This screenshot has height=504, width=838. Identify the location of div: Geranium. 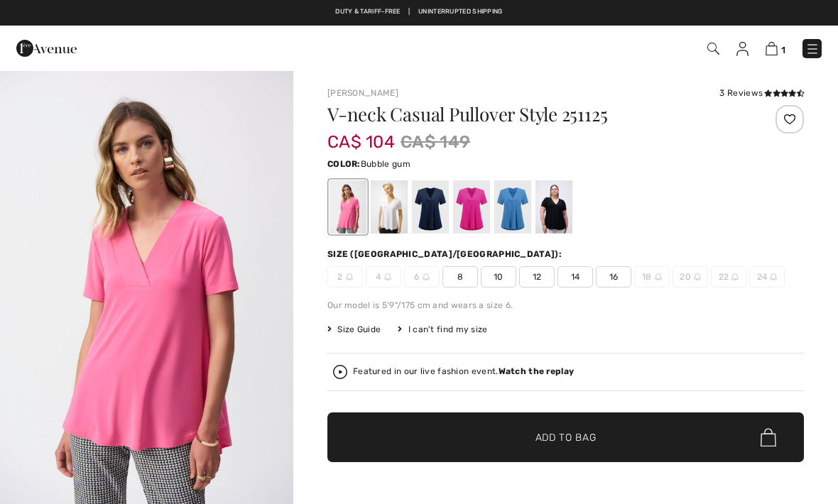
(472, 207).